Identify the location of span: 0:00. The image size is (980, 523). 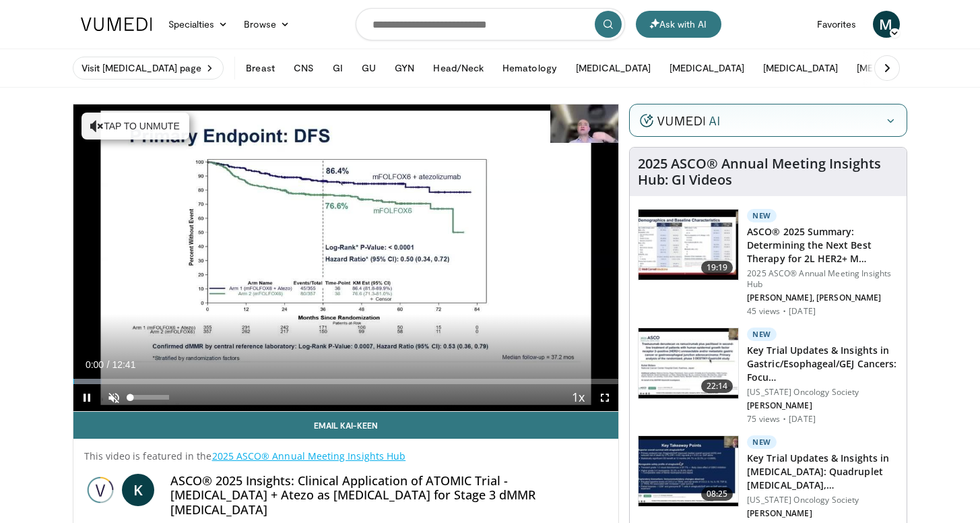
(94, 365).